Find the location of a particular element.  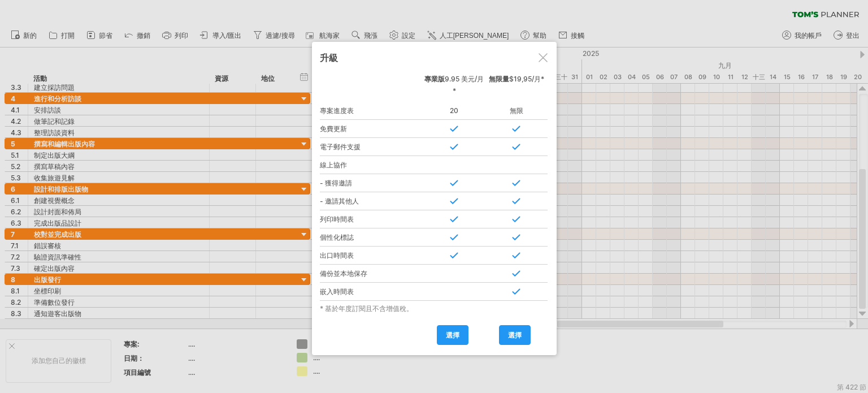

font: 列印時間表 is located at coordinates (336, 218).